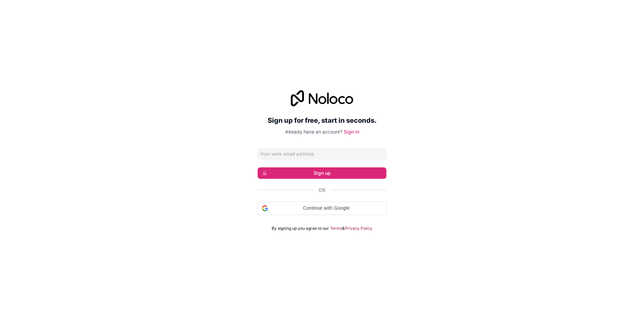 The width and height of the screenshot is (644, 321). I want to click on span: Already have an account?, so click(314, 131).